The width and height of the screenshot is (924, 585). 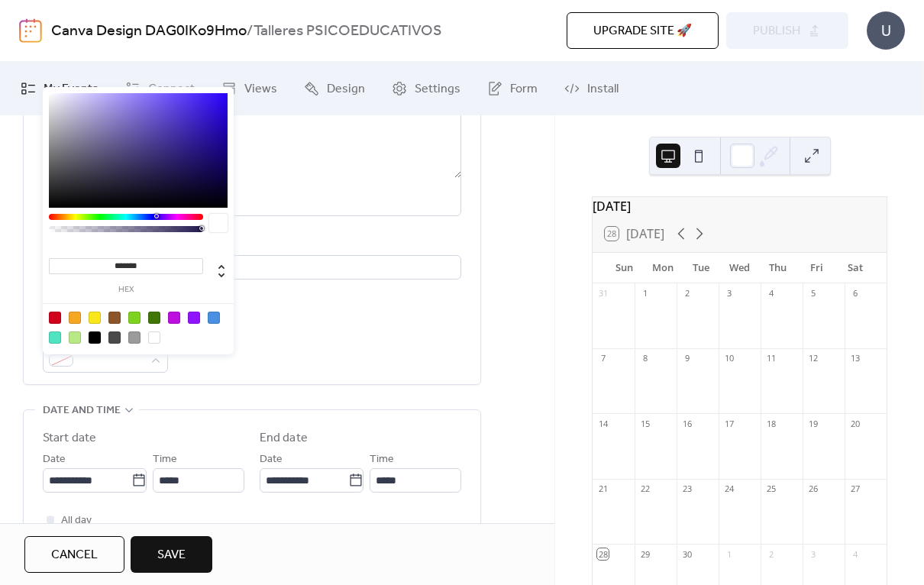 I want to click on div: 24, so click(x=728, y=488).